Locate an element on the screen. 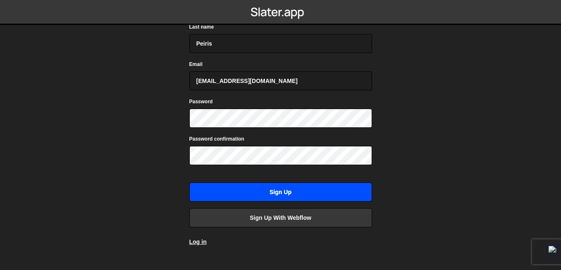  a: Log in is located at coordinates (198, 242).